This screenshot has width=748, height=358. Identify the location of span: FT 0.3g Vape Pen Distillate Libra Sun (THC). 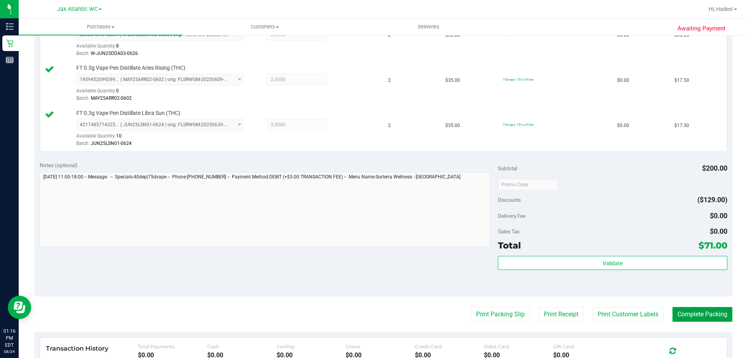
(128, 113).